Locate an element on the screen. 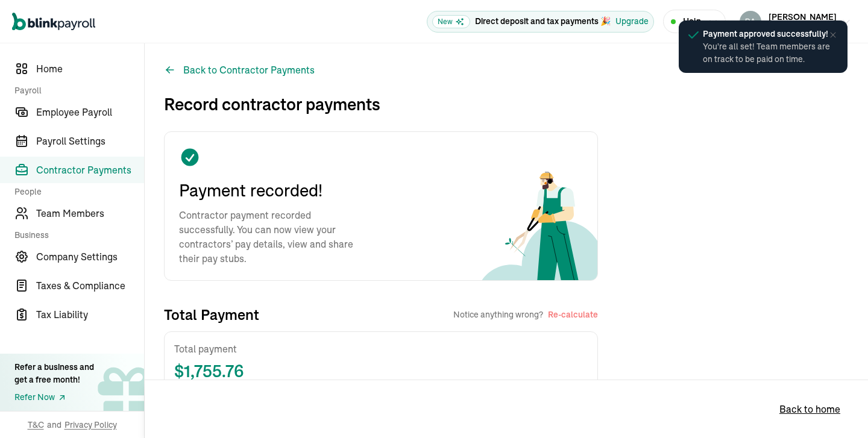  span: Back to home is located at coordinates (810, 409).